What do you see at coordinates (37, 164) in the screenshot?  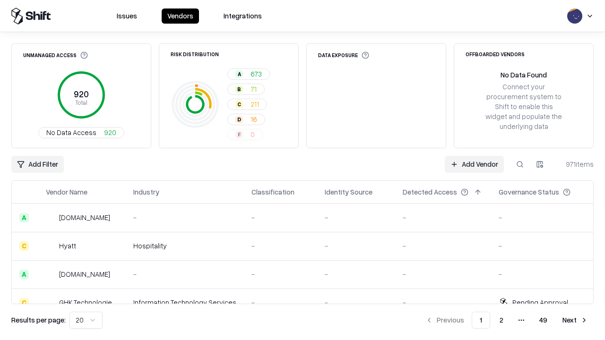 I see `button: Add Filter` at bounding box center [37, 164].